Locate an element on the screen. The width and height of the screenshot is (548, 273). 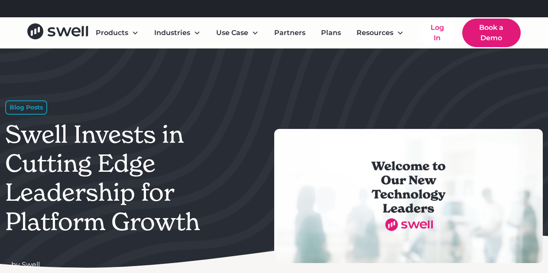
div: Swell is located at coordinates (31, 265).